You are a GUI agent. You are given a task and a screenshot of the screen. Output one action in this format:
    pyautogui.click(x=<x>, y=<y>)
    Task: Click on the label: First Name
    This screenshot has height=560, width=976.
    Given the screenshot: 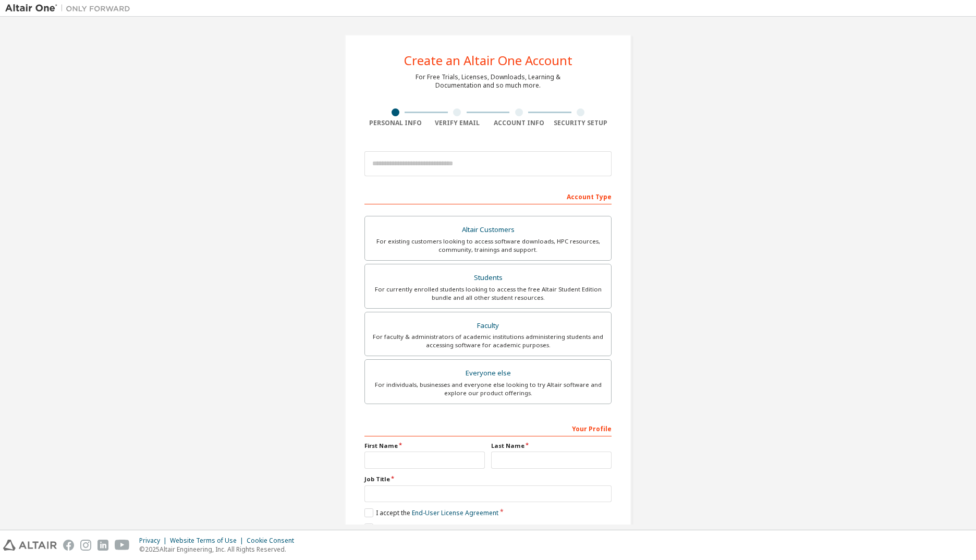 What is the action you would take?
    pyautogui.click(x=425, y=446)
    